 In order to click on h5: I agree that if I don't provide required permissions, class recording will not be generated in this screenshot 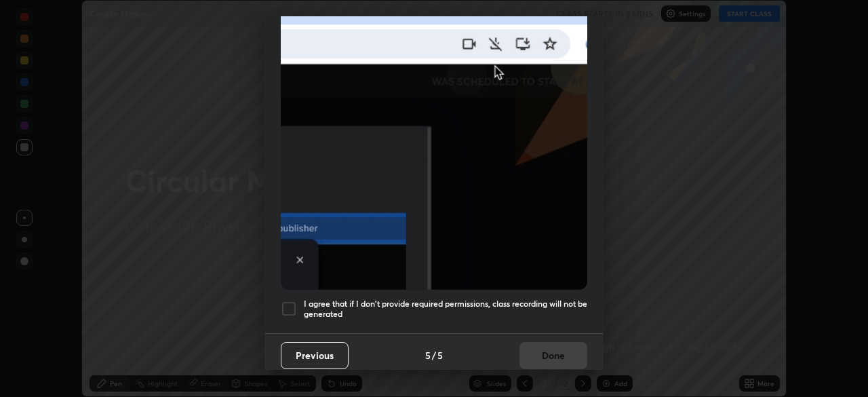, I will do `click(446, 309)`.